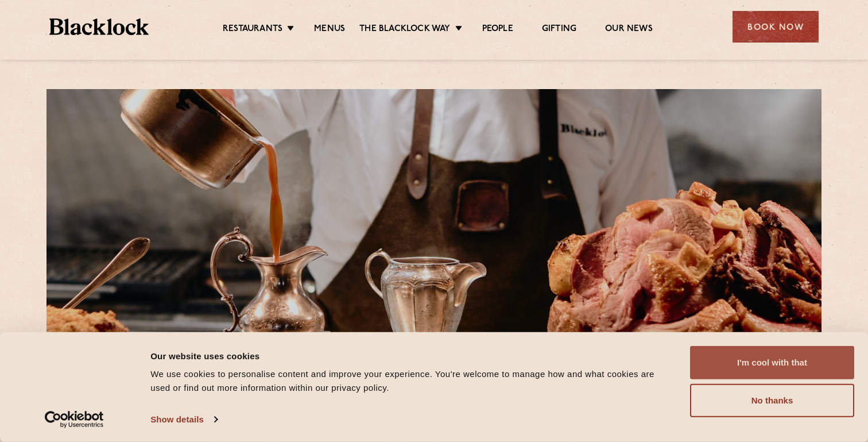 The height and width of the screenshot is (442, 868). What do you see at coordinates (74, 420) in the screenshot?
I see `a: Usercentrics Cookiebot - opens in a new window` at bounding box center [74, 420].